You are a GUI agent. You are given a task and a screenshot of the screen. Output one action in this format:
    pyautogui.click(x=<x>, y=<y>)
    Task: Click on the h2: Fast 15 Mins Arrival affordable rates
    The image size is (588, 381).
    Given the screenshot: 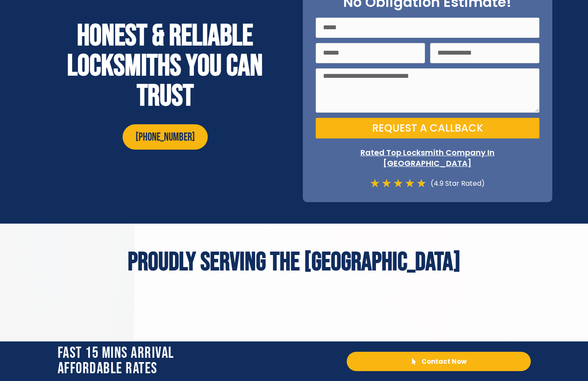 What is the action you would take?
    pyautogui.click(x=198, y=361)
    